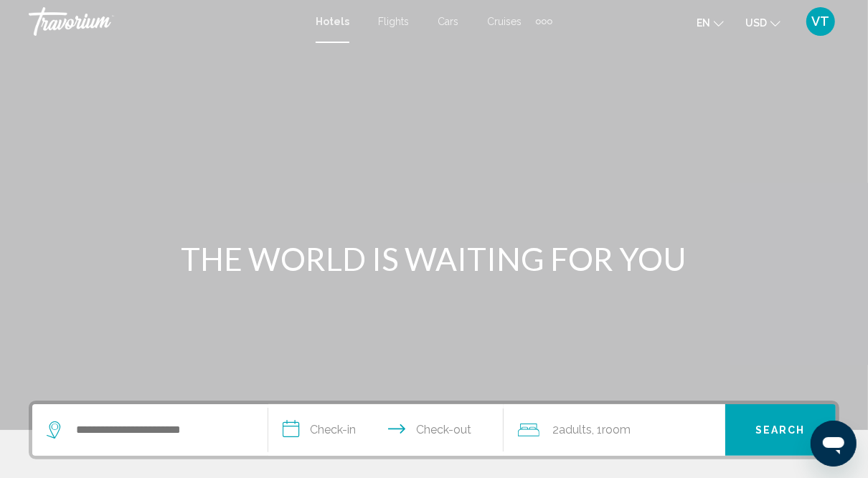 Image resolution: width=868 pixels, height=478 pixels. What do you see at coordinates (448, 21) in the screenshot?
I see `a: Cars` at bounding box center [448, 21].